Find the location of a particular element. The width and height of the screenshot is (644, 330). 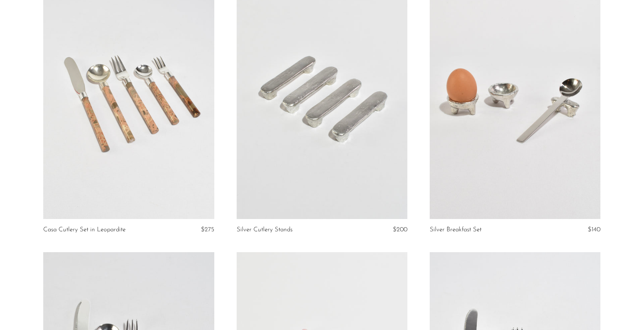

span: $200 is located at coordinates (400, 230).